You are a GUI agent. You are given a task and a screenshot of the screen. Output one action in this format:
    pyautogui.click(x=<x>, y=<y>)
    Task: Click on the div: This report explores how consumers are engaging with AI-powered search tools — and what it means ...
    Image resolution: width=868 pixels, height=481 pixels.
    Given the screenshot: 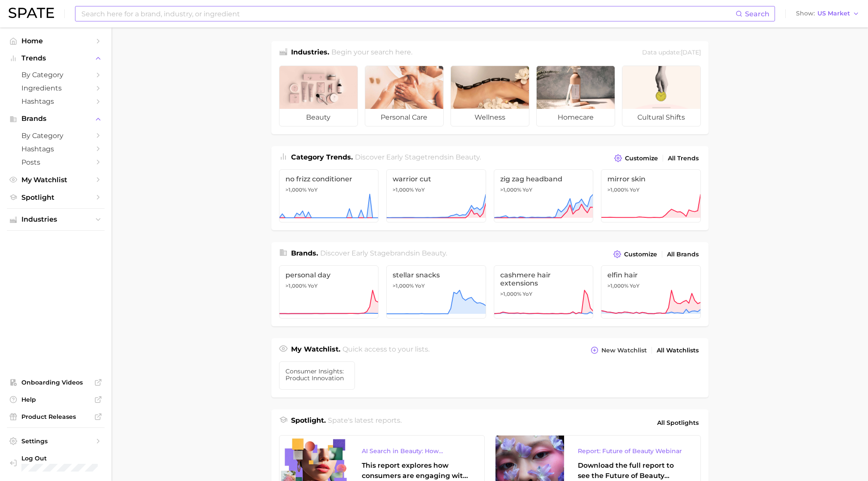 What is the action you would take?
    pyautogui.click(x=416, y=471)
    